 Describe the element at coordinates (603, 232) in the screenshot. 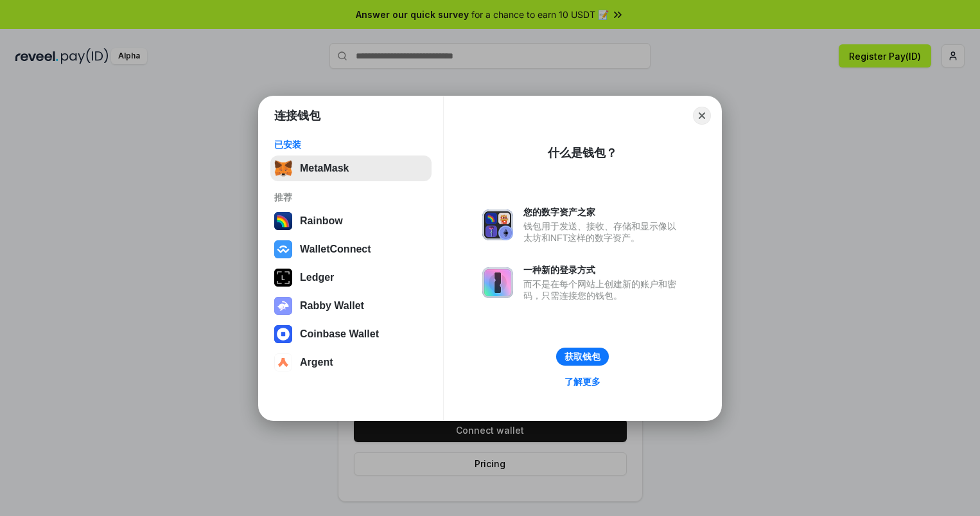

I see `div: 钱包用于发送、接收、存储和显示像以太坊和NFT这样的数字资产。` at that location.